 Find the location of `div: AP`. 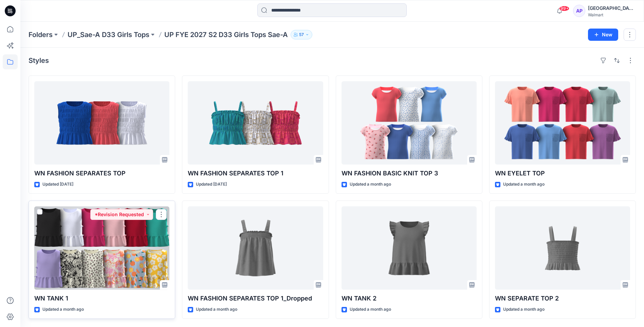

div: AP is located at coordinates (579, 11).